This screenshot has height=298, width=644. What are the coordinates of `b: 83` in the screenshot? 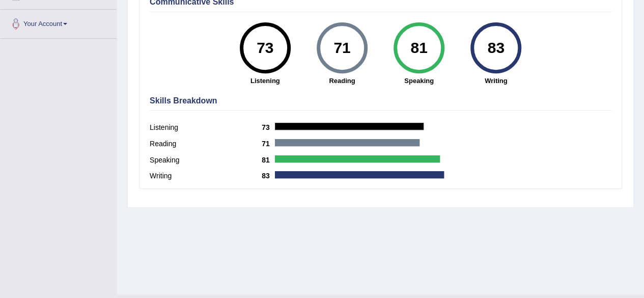 It's located at (268, 176).